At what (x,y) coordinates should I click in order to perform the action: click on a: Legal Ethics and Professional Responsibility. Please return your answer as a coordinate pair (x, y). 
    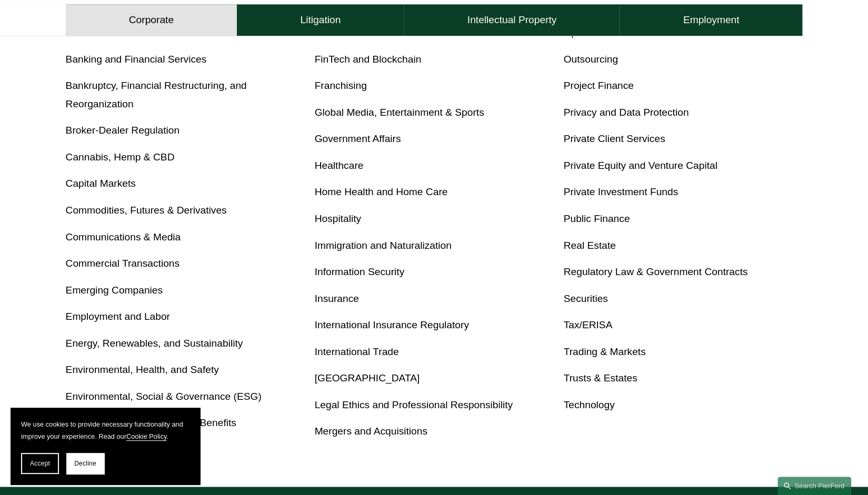
    Looking at the image, I should click on (414, 405).